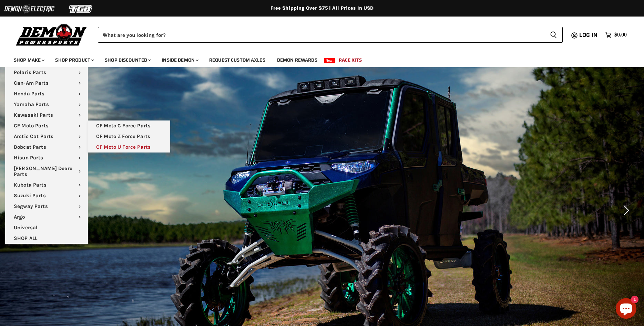 The width and height of the screenshot is (644, 326). I want to click on a: CF Moto U Force Parts, so click(129, 147).